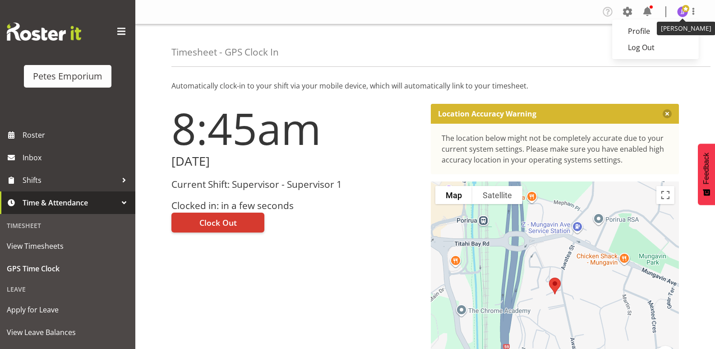  I want to click on button: Toggle fullscreen view, so click(665, 195).